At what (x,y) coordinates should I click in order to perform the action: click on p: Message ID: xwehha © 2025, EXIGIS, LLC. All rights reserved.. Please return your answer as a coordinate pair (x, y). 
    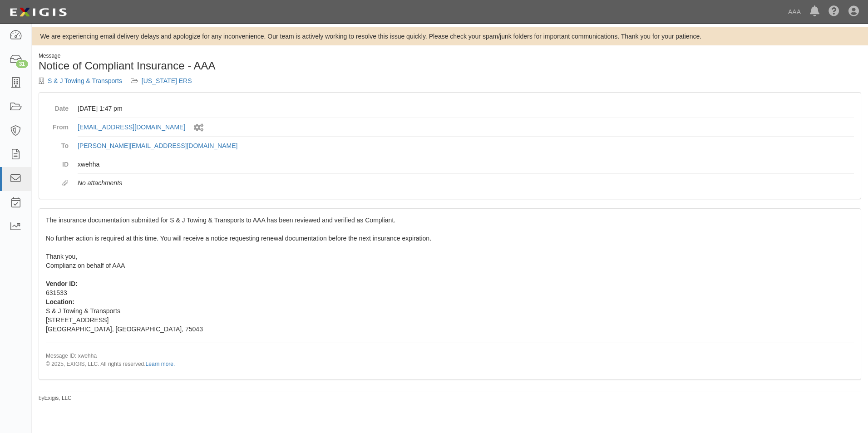
    Looking at the image, I should click on (450, 360).